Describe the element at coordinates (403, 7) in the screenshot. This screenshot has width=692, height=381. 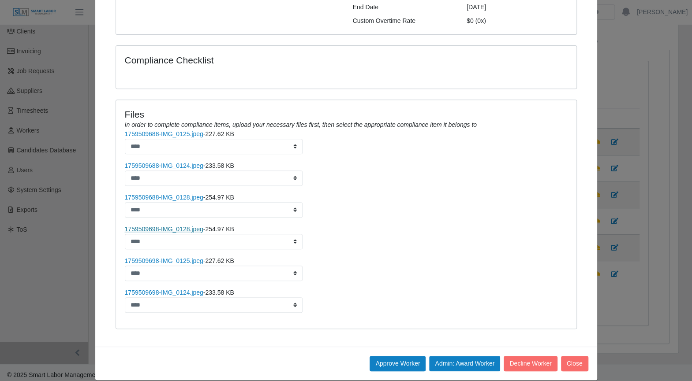
I see `div: End Date` at that location.